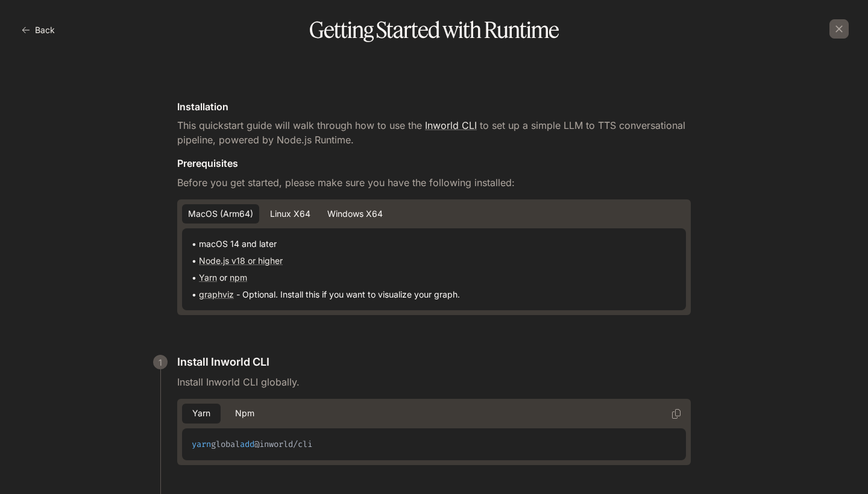 The width and height of the screenshot is (868, 494). I want to click on p: • - Optional. Install this if you want to visualize your graph., so click(434, 294).